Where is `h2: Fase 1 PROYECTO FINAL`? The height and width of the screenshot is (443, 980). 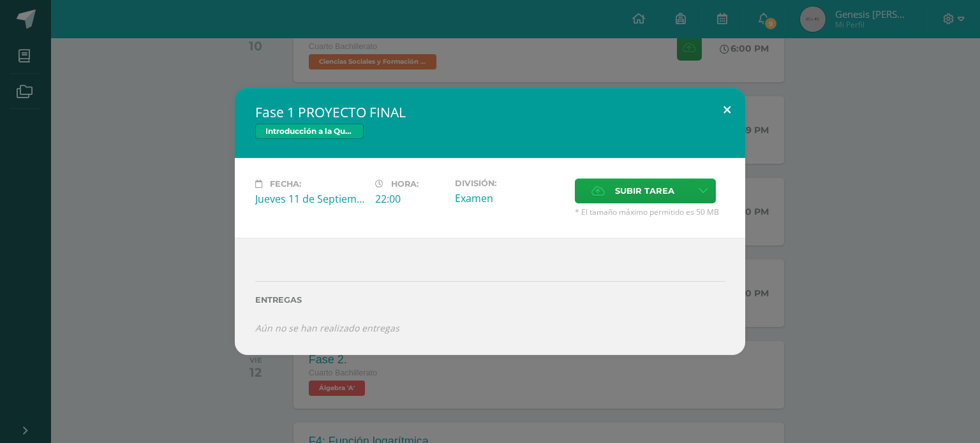 h2: Fase 1 PROYECTO FINAL is located at coordinates (490, 112).